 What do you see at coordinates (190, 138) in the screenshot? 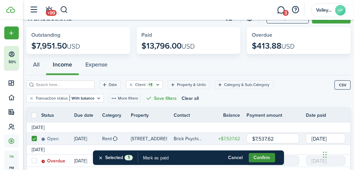
I see `a: Brick Psychiatric Services, Inc.` at bounding box center [190, 138].